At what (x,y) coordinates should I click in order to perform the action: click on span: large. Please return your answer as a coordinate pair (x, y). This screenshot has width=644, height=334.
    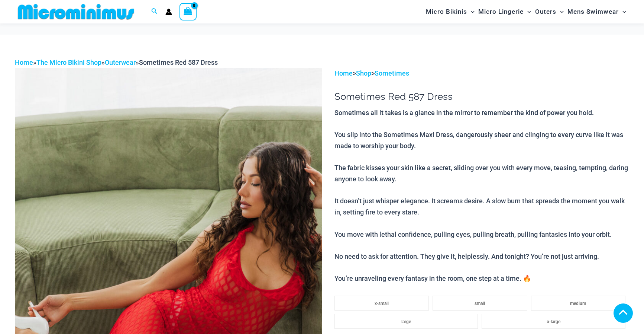
    Looking at the image, I should click on (406, 322).